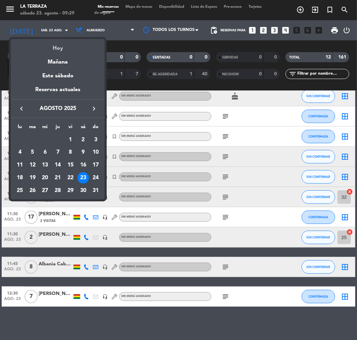 This screenshot has height=340, width=357. Describe the element at coordinates (33, 190) in the screenshot. I see `td: 26 de agosto de 2025` at that location.